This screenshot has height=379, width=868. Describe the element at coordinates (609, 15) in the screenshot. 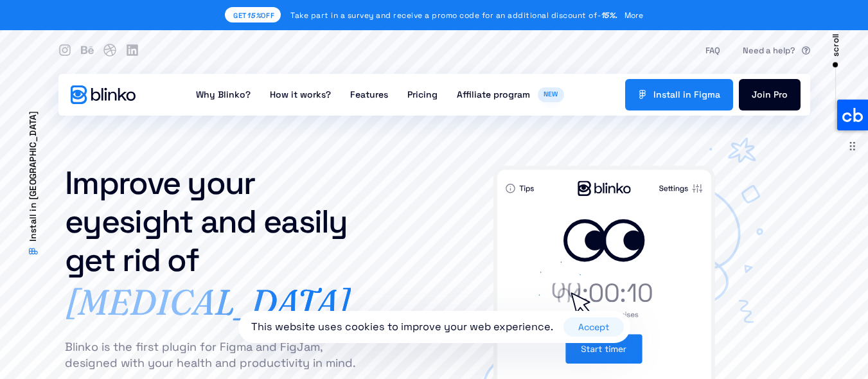

I see `b: 15%.` at that location.